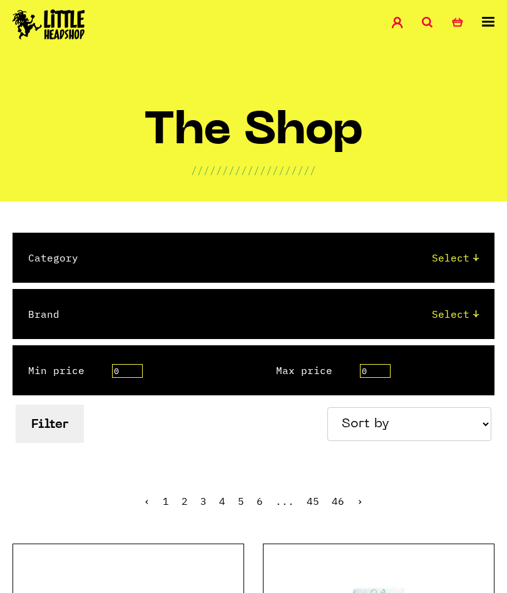  I want to click on label: Max price, so click(304, 370).